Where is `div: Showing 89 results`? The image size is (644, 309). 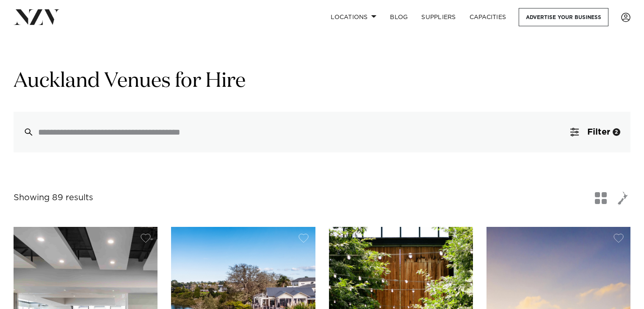
div: Showing 89 results is located at coordinates (53, 198).